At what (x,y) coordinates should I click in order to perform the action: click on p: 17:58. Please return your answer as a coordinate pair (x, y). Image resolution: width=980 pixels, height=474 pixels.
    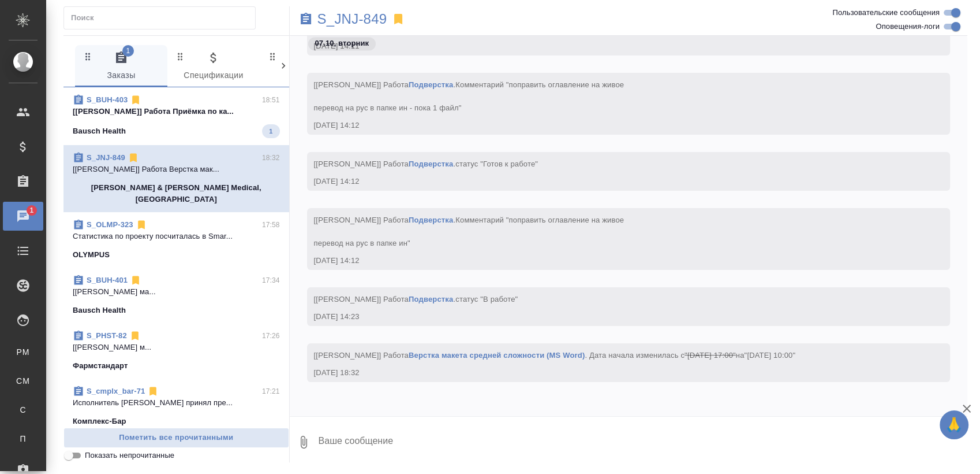
    Looking at the image, I should click on (271, 225).